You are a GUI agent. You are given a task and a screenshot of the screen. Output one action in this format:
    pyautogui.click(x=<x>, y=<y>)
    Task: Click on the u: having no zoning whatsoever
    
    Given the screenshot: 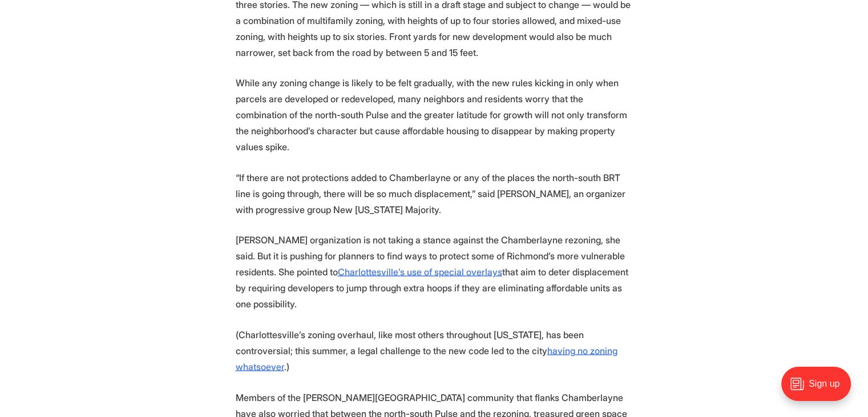 What is the action you would take?
    pyautogui.click(x=427, y=358)
    